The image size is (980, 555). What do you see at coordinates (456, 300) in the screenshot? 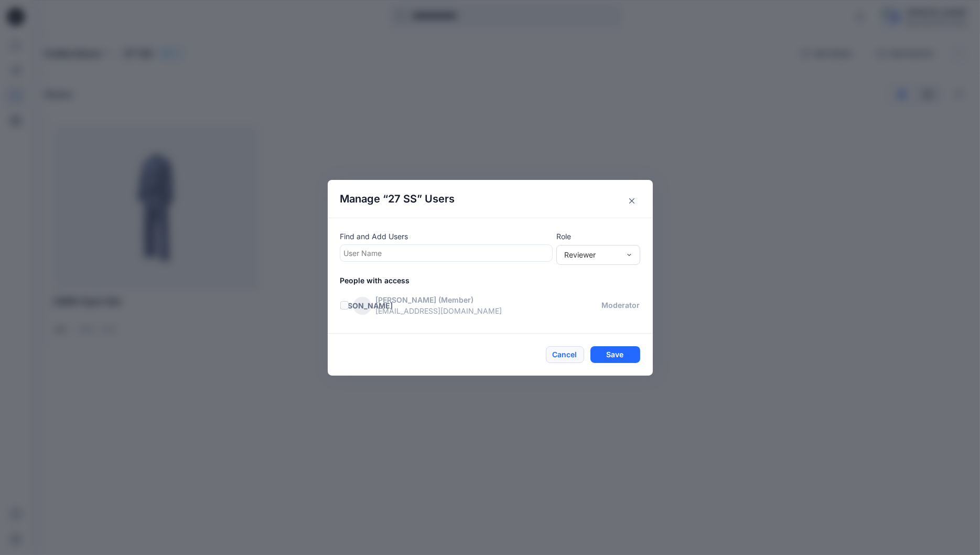
I see `p: (Member)` at bounding box center [456, 300].